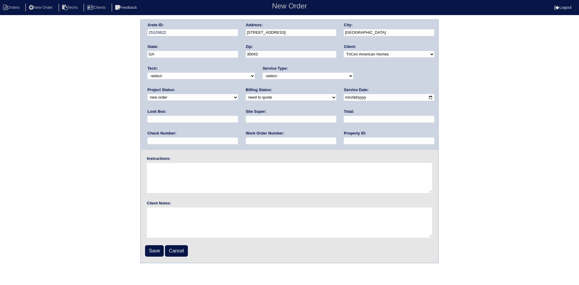  What do you see at coordinates (156, 25) in the screenshot?
I see `label: Arete ID:` at bounding box center [156, 25].